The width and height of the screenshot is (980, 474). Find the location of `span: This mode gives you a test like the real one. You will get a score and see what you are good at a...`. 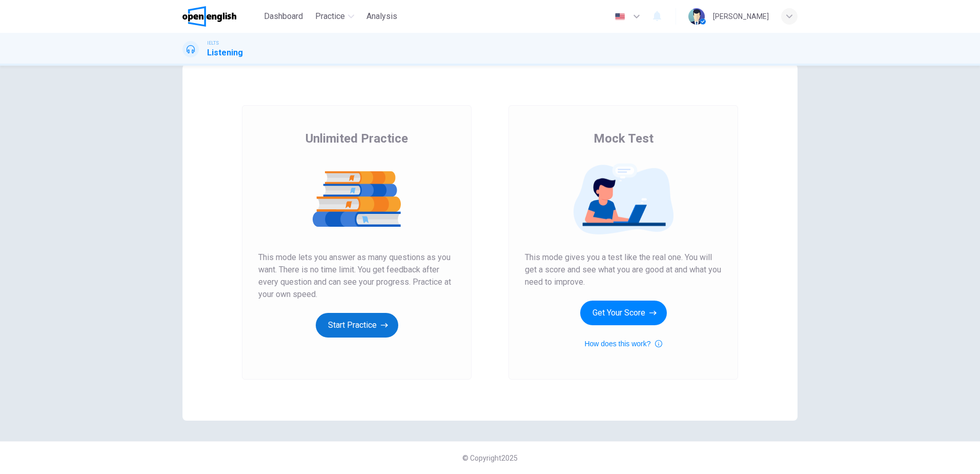

span: This mode gives you a test like the real one. You will get a score and see what you are good at a... is located at coordinates (624, 270).